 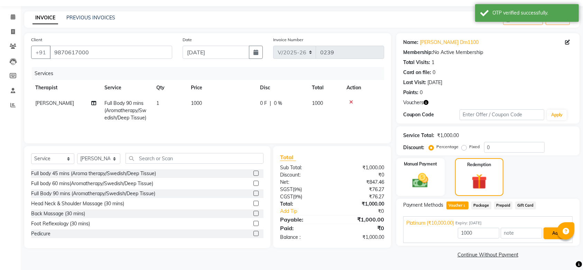 I want to click on div: Back Massage (30 mins), so click(x=58, y=213).